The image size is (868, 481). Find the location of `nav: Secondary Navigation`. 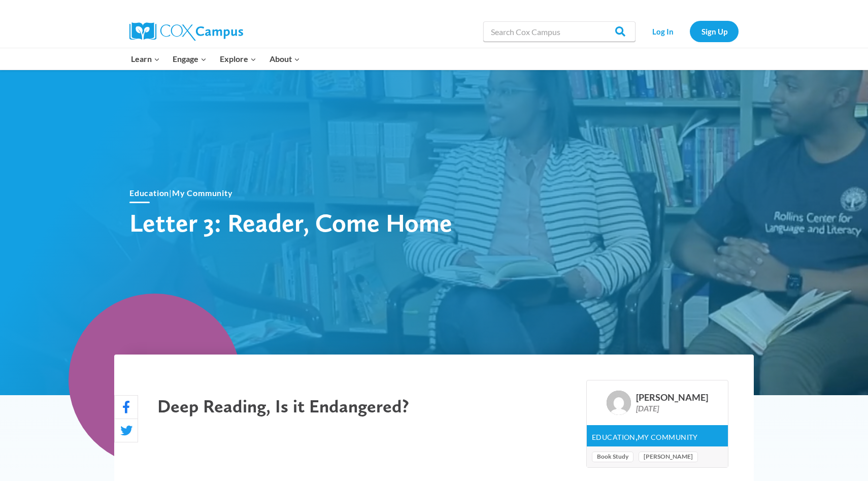

nav: Secondary Navigation is located at coordinates (689, 31).